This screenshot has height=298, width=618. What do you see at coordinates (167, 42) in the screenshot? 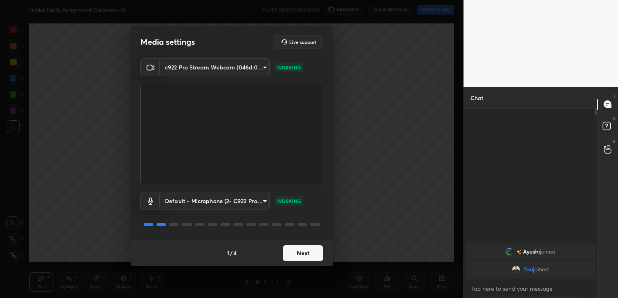
I see `h2: Media settings` at bounding box center [167, 42].